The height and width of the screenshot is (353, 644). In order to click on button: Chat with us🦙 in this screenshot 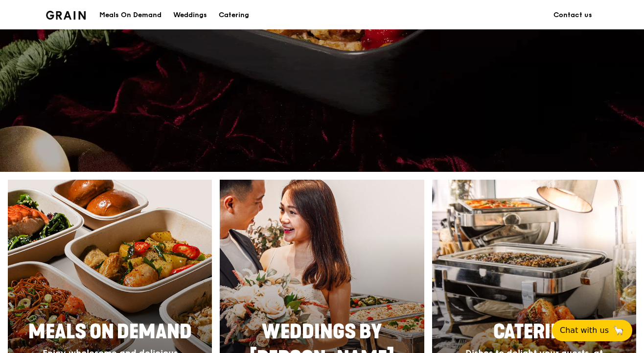, I will do `click(592, 331)`.